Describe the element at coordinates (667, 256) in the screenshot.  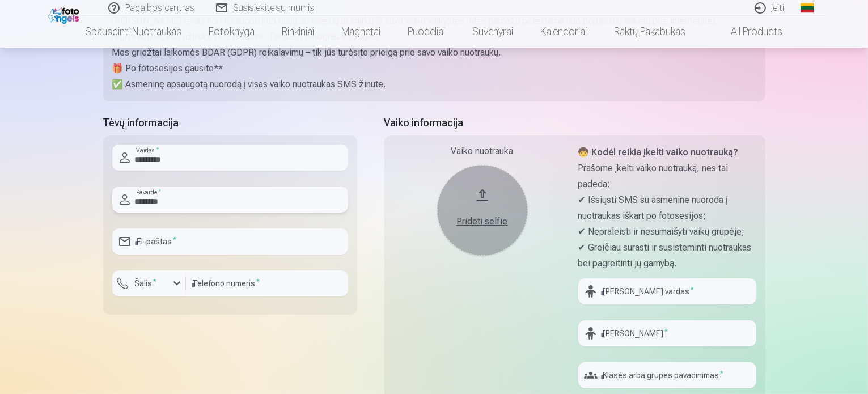
I see `p: ✔ Greičiau surasti ir susisteminti nuotraukas bei pagreitinti jų gamybą.` at that location.